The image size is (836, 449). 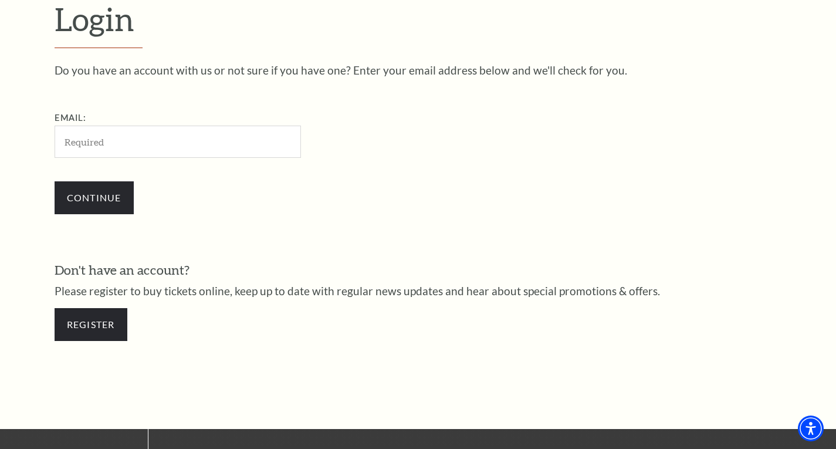 I want to click on label: Email:, so click(x=70, y=117).